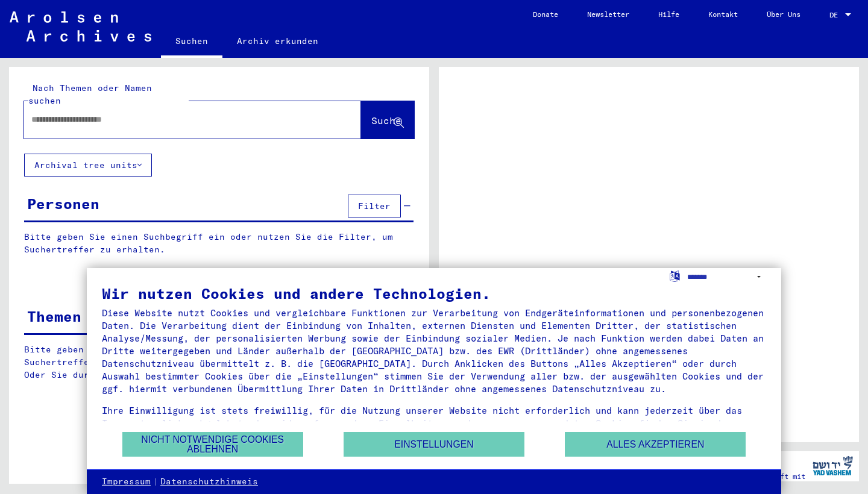 This screenshot has width=868, height=494. I want to click on p: Bitte geben Sie einen Suchbegriff ein oder nutzen Sie die Filter, um Suchertreffer zu erhalten. O..., so click(219, 362).